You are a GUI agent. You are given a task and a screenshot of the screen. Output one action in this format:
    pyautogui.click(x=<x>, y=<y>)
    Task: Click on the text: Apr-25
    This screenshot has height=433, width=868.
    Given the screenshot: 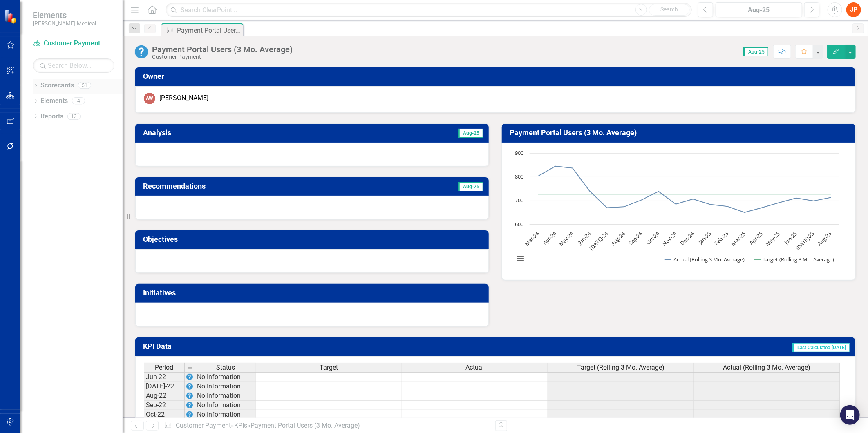 What is the action you would take?
    pyautogui.click(x=756, y=238)
    